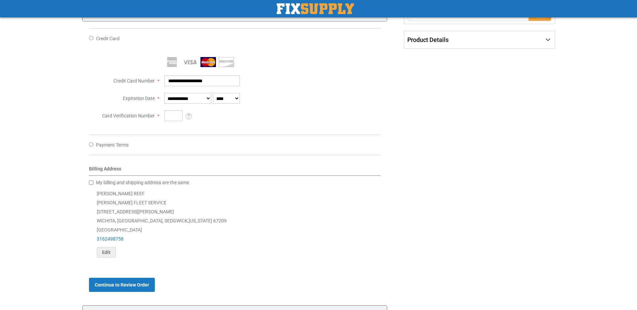 Image resolution: width=637 pixels, height=310 pixels. I want to click on img: Discover, so click(226, 62).